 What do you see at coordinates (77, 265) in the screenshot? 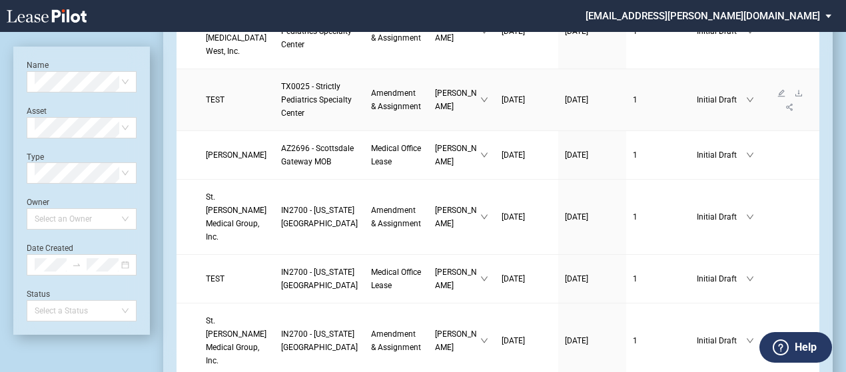
I see `span: swap-right` at bounding box center [77, 265].